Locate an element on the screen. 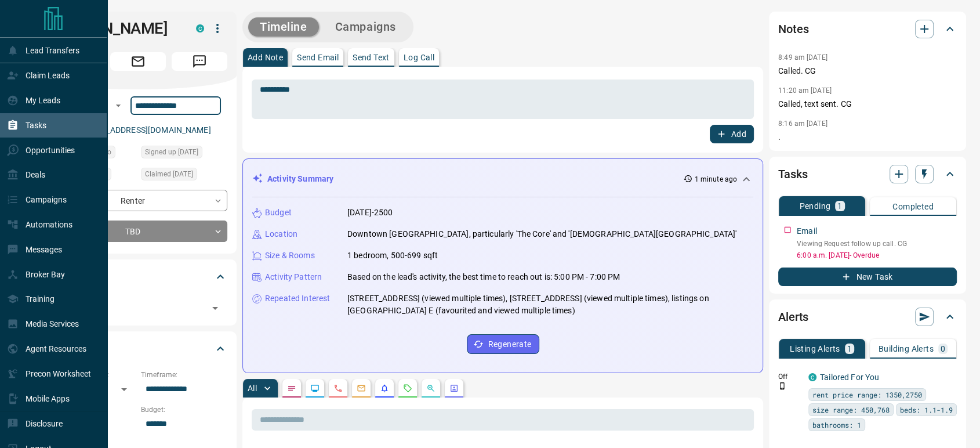 This screenshot has height=448, width=980. div: Sun Sep 05 2021 is located at coordinates (184, 154).